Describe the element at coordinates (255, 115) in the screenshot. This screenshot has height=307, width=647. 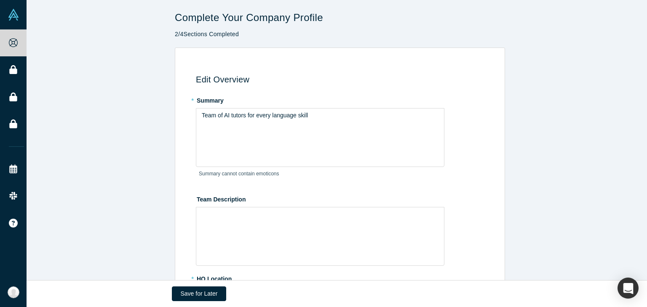
I see `span: Team of AI tutors for every language skill` at that location.